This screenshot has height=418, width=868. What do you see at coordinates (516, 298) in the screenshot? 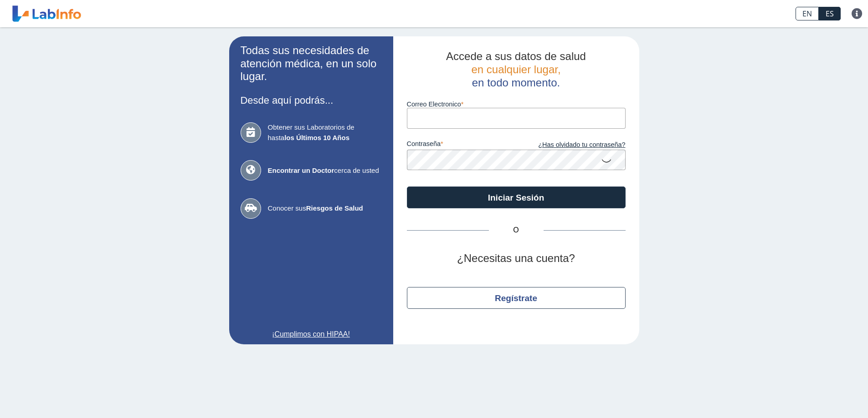
I see `button: Regístrate` at bounding box center [516, 298].